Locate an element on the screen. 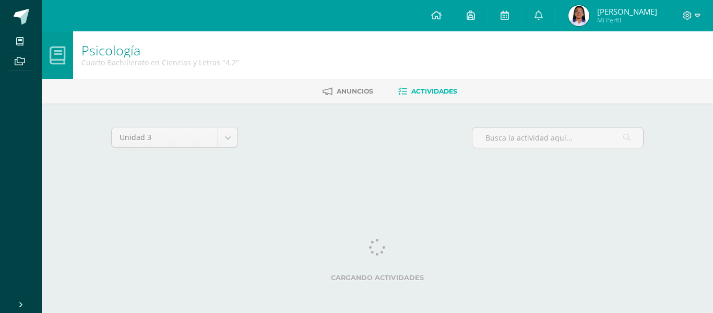 This screenshot has height=313, width=713. span: Actividades is located at coordinates (434, 91).